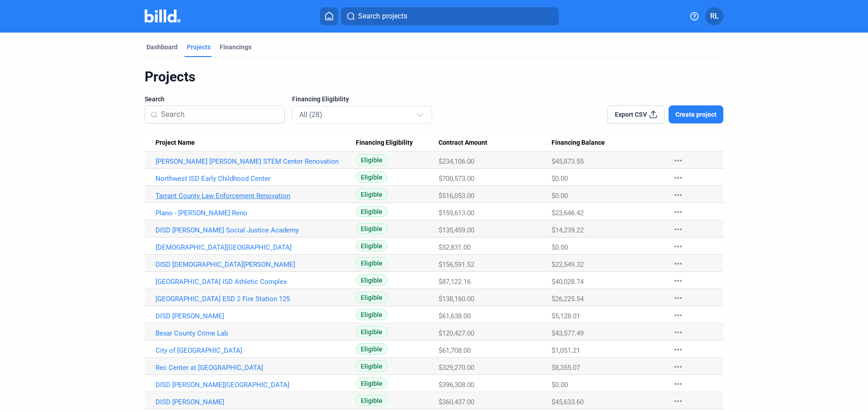  Describe the element at coordinates (565, 316) in the screenshot. I see `span: $5,128.01` at that location.